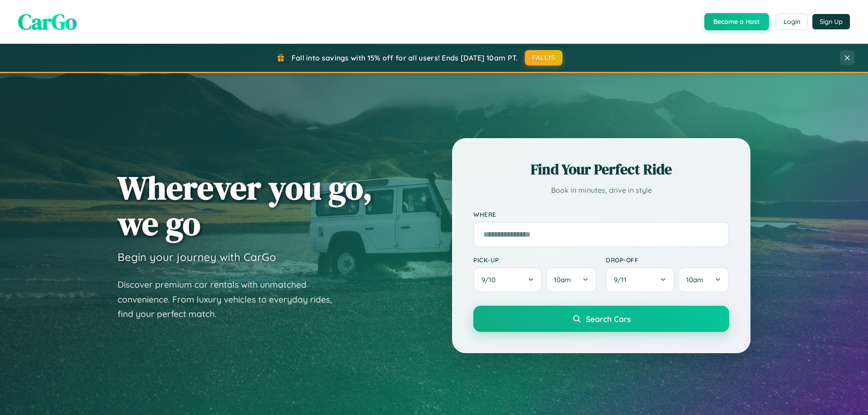 Image resolution: width=868 pixels, height=415 pixels. What do you see at coordinates (601, 214) in the screenshot?
I see `label: Where` at bounding box center [601, 214].